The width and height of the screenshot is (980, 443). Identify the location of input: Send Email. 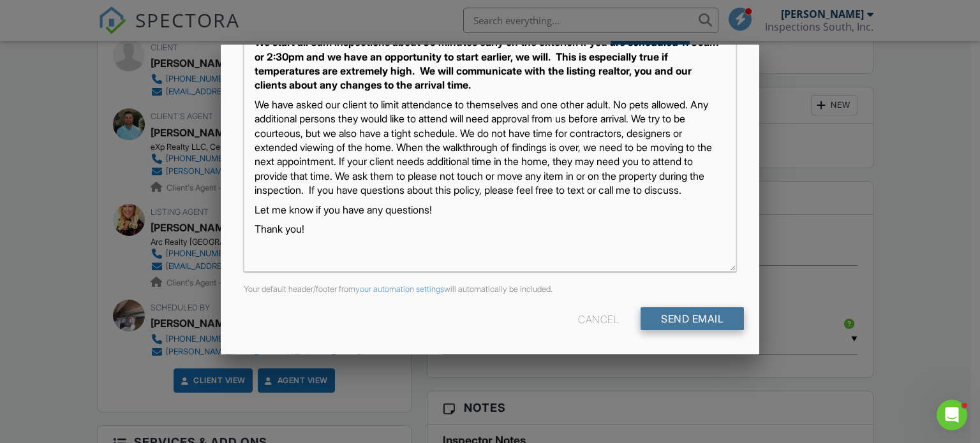
(692, 318).